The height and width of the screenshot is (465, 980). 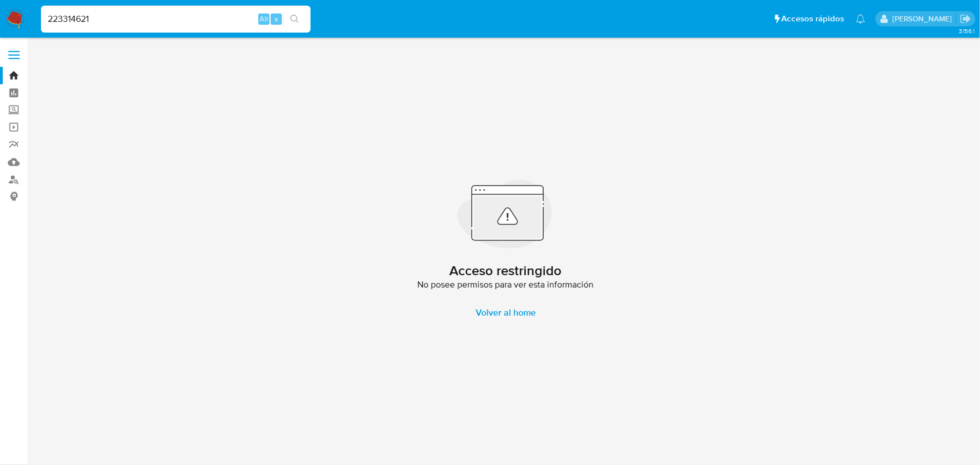 I want to click on span: Accesos rápidos, so click(x=813, y=18).